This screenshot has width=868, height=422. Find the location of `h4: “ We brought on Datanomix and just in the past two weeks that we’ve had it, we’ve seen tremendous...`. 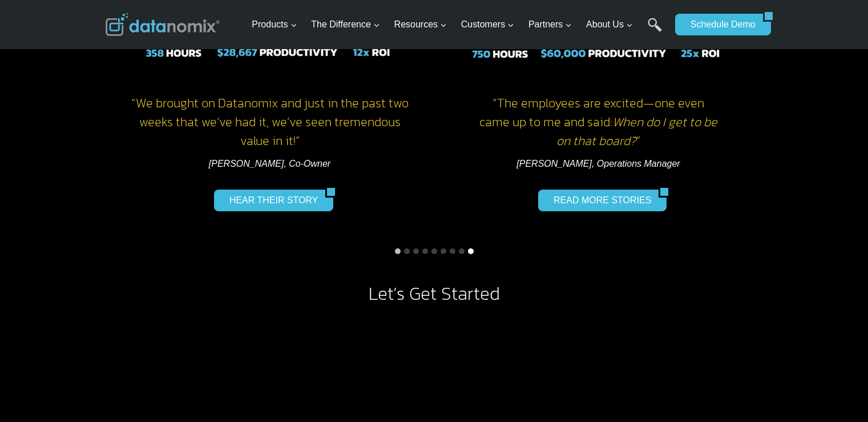

h4: “ We brought on Datanomix and just in the past two weeks that we’ve had it, we’ve seen tremendous... is located at coordinates (270, 121).